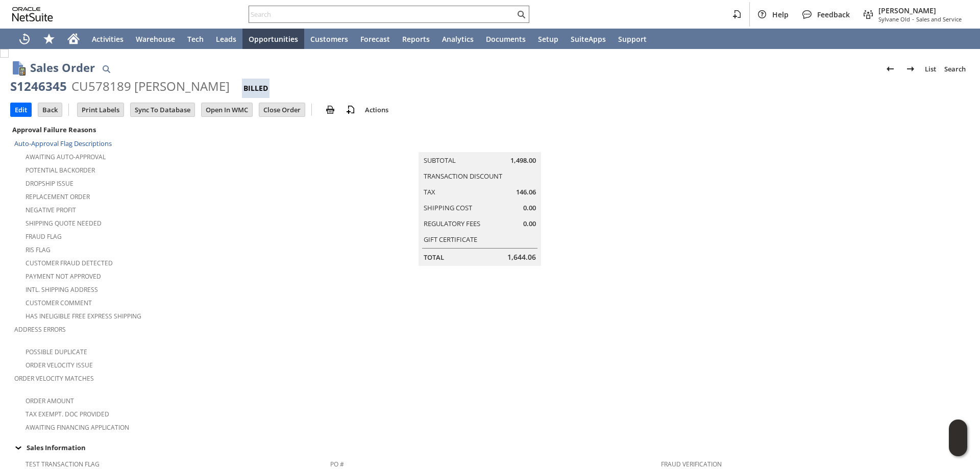  I want to click on a: Order Velocity Issue, so click(59, 365).